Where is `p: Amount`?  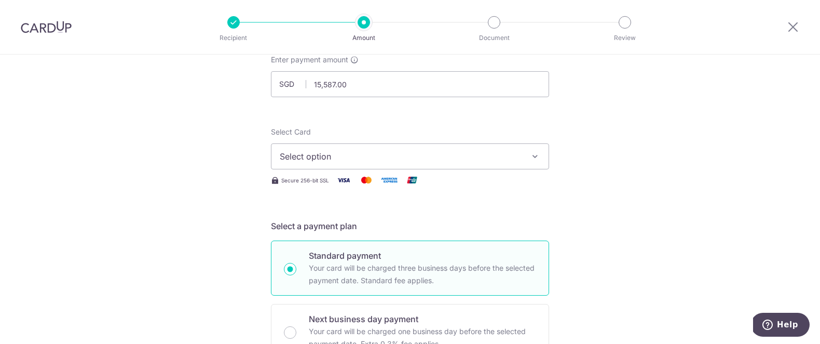
p: Amount is located at coordinates (364, 38).